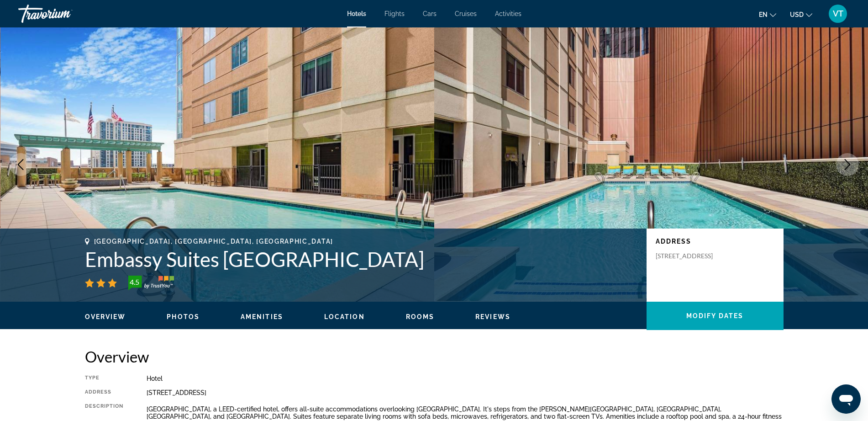 The width and height of the screenshot is (868, 421). Describe the element at coordinates (64, 13) in the screenshot. I see `a: Travorium` at that location.